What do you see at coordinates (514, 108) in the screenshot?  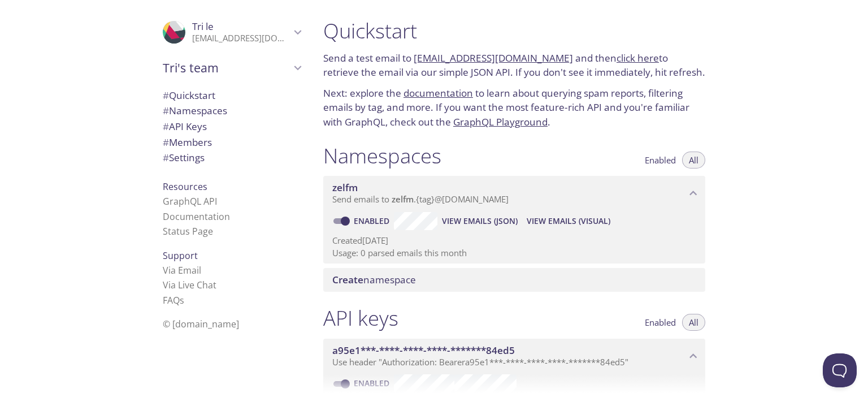 I see `p: Next: explore the to learn about querying spam reports, filtering emails by tag, and more. If you...` at bounding box center [514, 108].